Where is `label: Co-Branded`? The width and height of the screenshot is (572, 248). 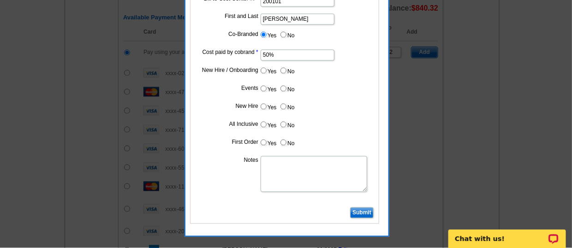 label: Co-Branded is located at coordinates (227, 35).